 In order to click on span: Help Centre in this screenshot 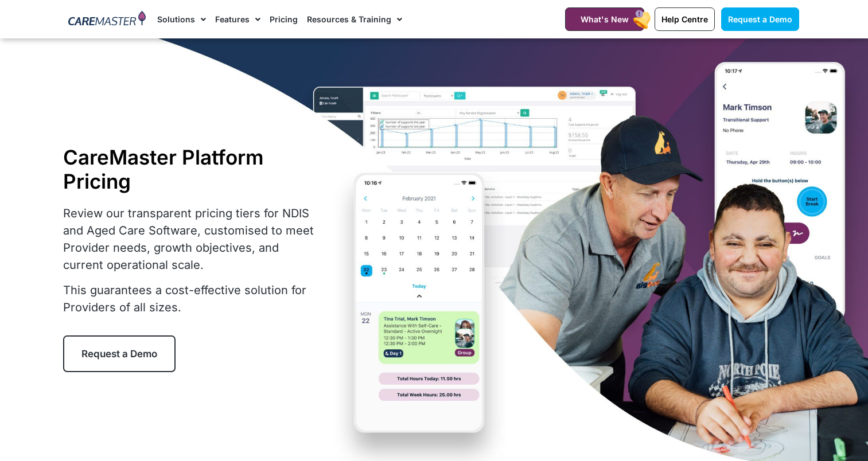, I will do `click(684, 19)`.